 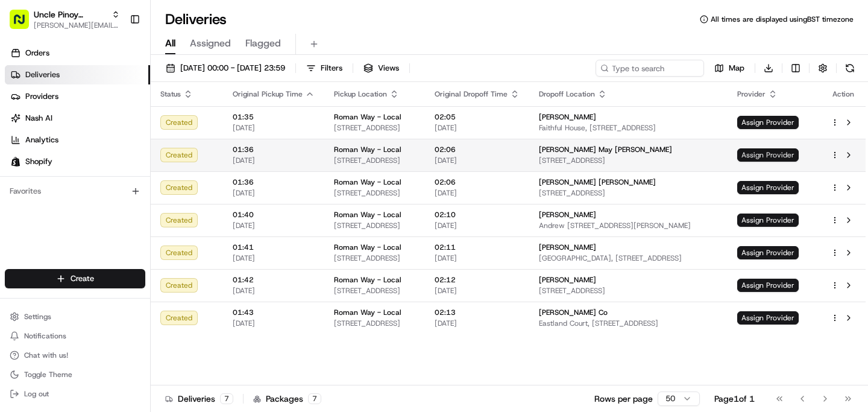 I want to click on button: Start new chat, so click(x=212, y=126).